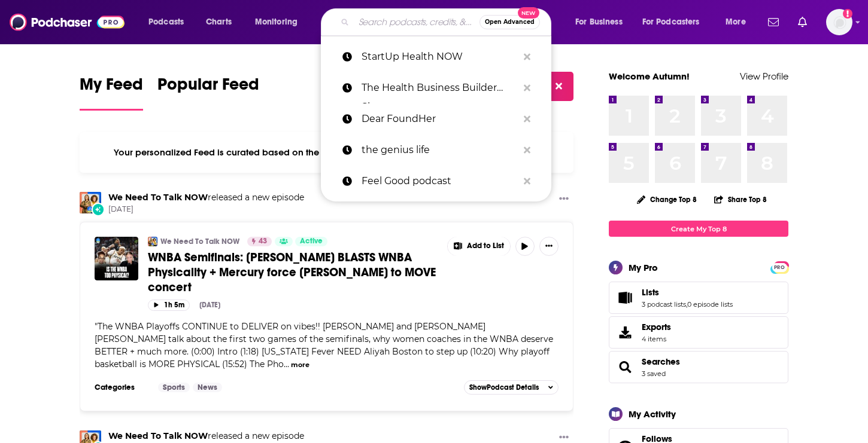 Image resolution: width=868 pixels, height=443 pixels. I want to click on a: Welcome Autumn!, so click(649, 76).